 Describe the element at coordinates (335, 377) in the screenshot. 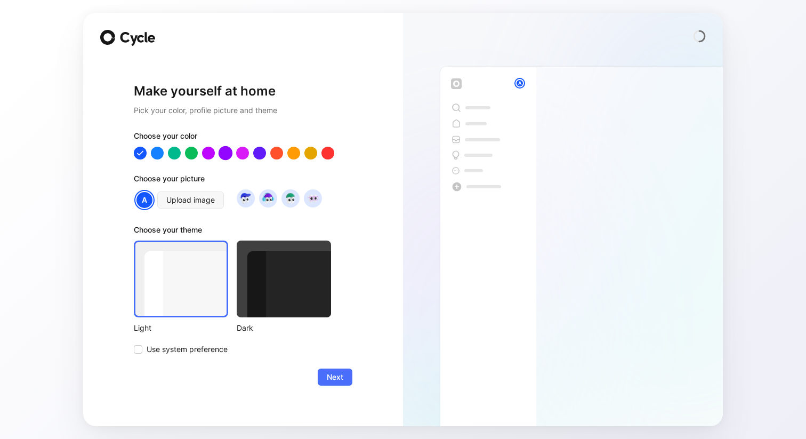

I see `button: Next` at that location.